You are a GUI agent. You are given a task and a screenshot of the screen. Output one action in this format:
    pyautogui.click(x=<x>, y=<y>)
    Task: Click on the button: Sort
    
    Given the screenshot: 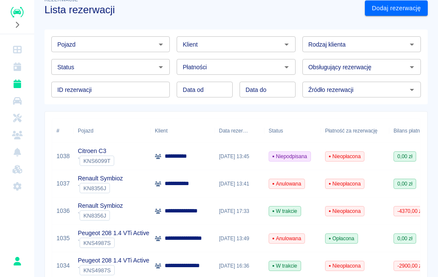 What is the action you would take?
    pyautogui.click(x=254, y=131)
    